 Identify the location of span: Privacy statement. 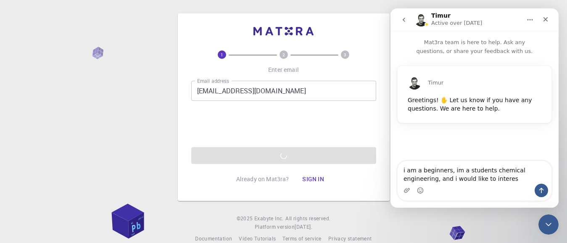
(350, 238).